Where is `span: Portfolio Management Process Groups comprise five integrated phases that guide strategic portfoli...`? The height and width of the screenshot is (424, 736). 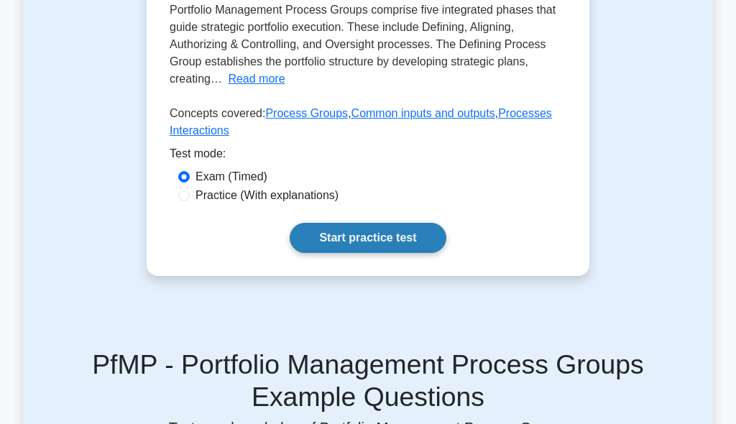 span: Portfolio Management Process Groups comprise five integrated phases that guide strategic portfoli... is located at coordinates (362, 44).